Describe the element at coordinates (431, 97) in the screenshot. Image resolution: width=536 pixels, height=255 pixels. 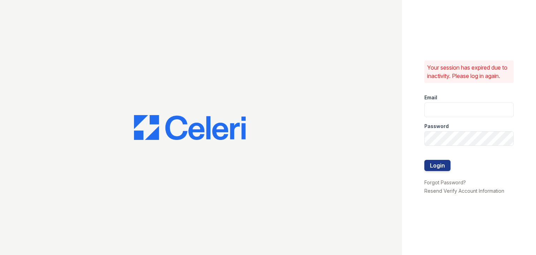
I see `label: Email` at that location.